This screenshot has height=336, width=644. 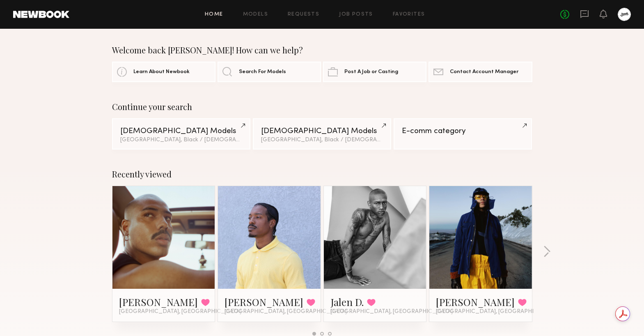 I want to click on a: Home, so click(x=214, y=14).